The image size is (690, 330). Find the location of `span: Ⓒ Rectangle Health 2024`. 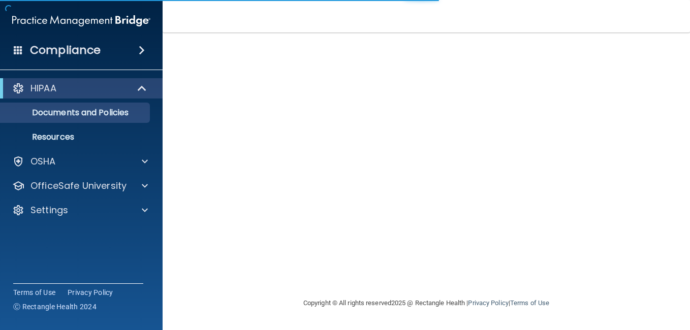

span: Ⓒ Rectangle Health 2024 is located at coordinates (55, 307).